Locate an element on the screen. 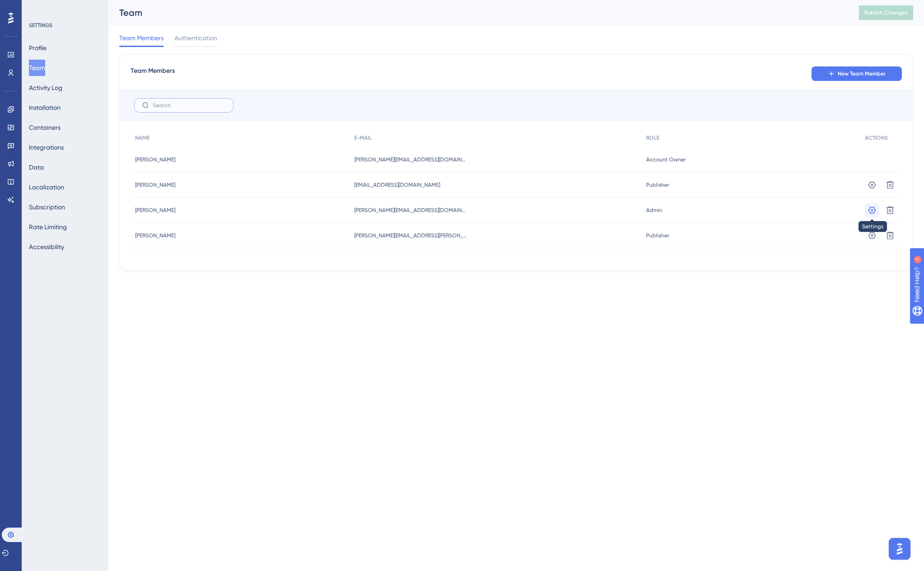 The height and width of the screenshot is (571, 924). span: E-MAIL is located at coordinates (363, 138).